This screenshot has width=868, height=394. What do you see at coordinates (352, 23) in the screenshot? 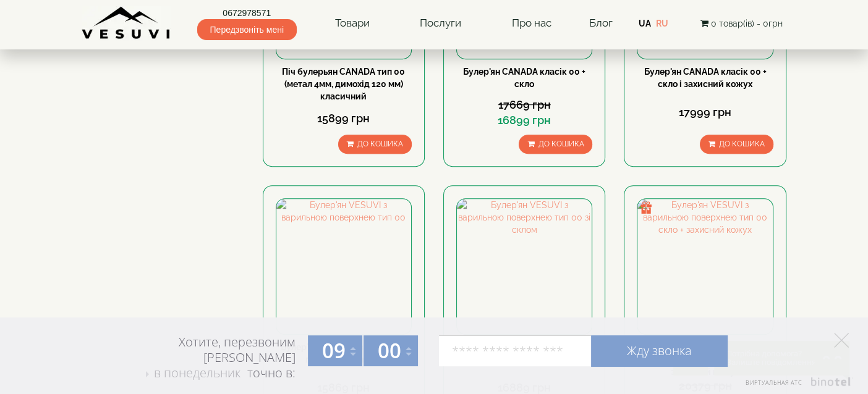
I see `a: Товари` at bounding box center [352, 23].